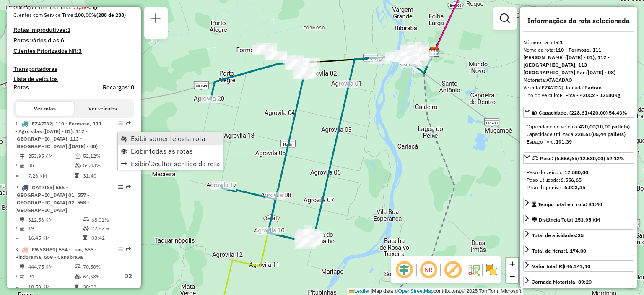 Image resolution: width=644 pixels, height=295 pixels. Describe the element at coordinates (99, 165) in the screenshot. I see `td: 54,43%` at that location.